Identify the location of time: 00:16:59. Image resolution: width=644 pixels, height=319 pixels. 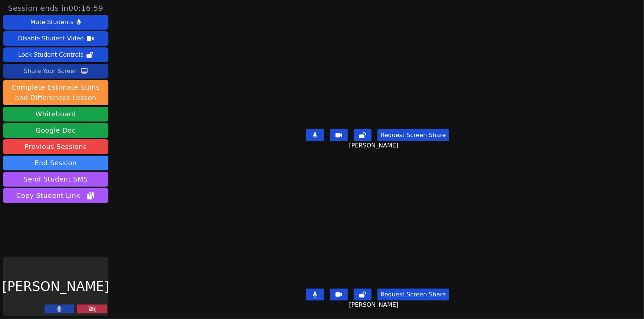
(86, 8).